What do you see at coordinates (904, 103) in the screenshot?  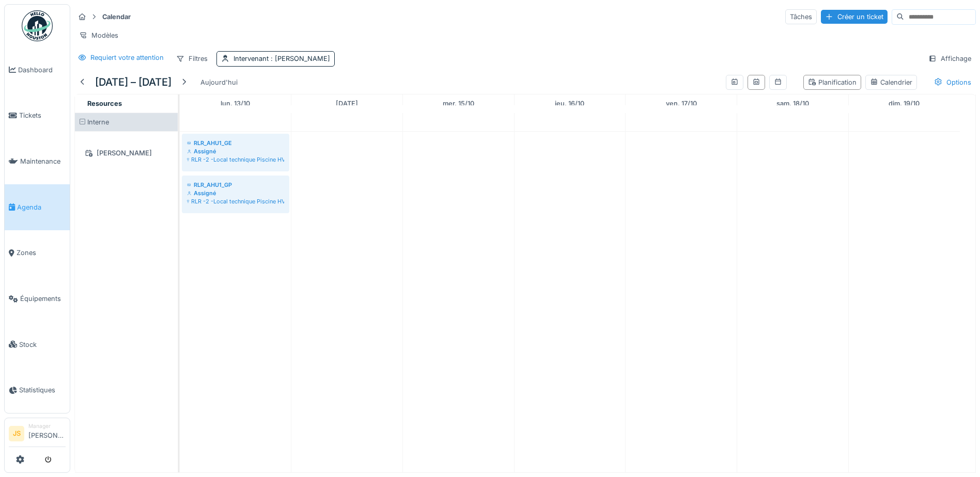 I see `a: 19 octobre 2025` at bounding box center [904, 103].